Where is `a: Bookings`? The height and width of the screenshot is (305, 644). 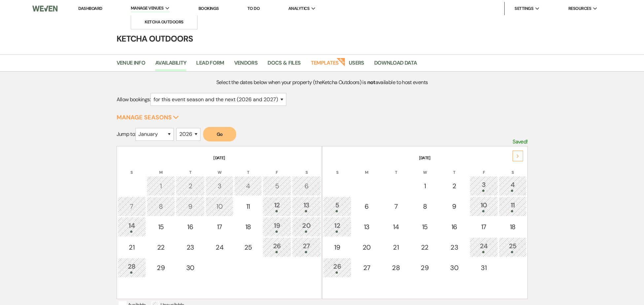 a: Bookings is located at coordinates (208, 8).